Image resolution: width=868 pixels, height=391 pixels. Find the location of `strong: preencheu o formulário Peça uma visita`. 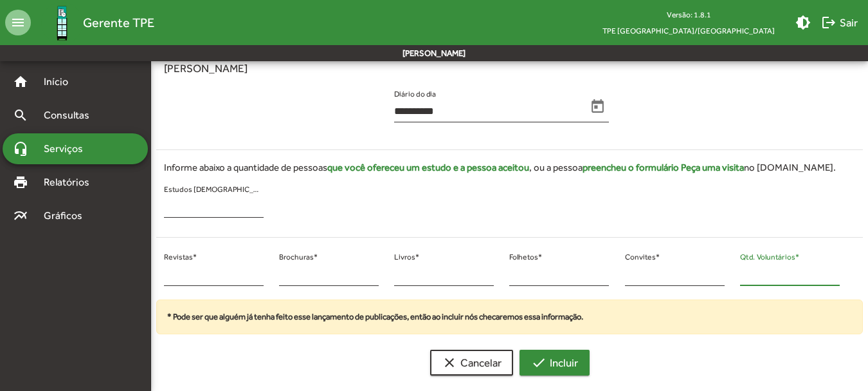

strong: preencheu o formulário Peça uma visita is located at coordinates (663, 167).